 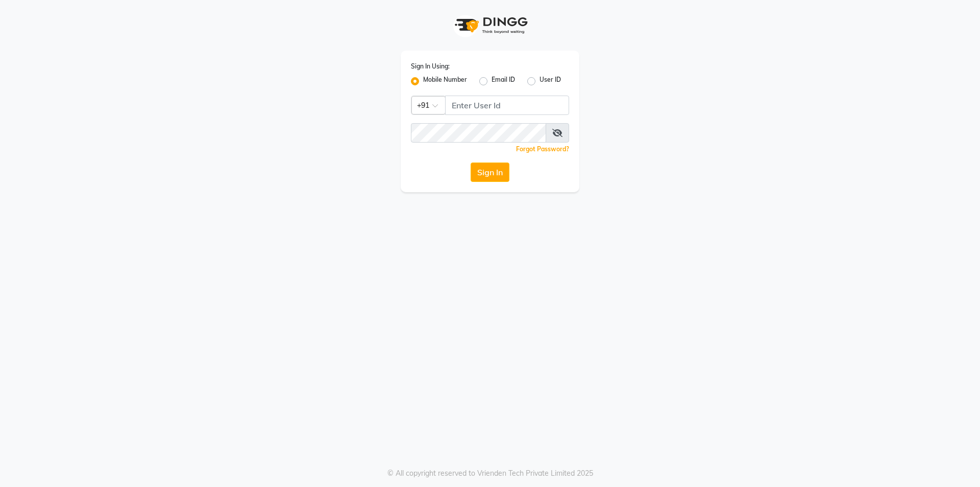 What do you see at coordinates (490, 25) in the screenshot?
I see `img: logo1.svg` at bounding box center [490, 25].